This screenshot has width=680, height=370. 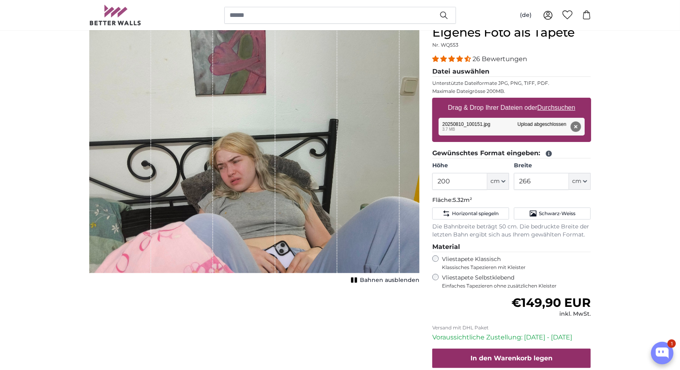 What do you see at coordinates (512, 247) in the screenshot?
I see `legend: Material` at bounding box center [512, 247].